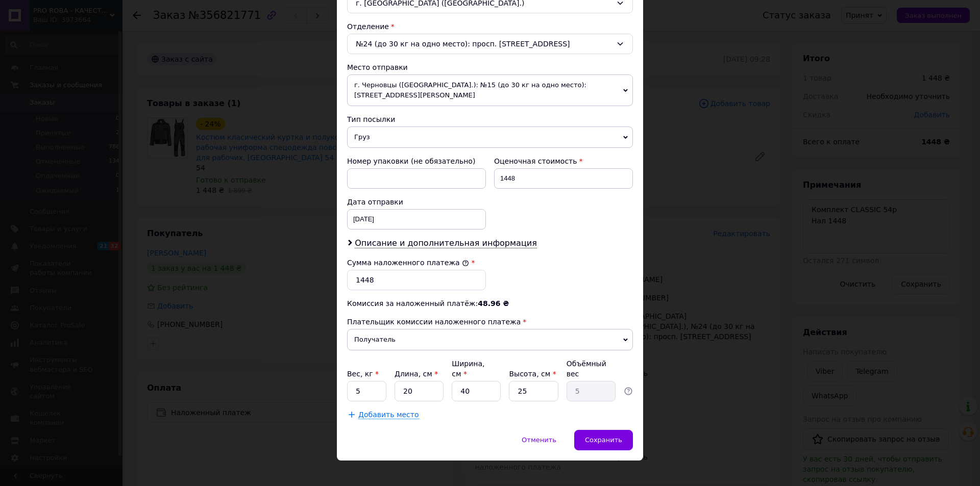 Image resolution: width=980 pixels, height=486 pixels. Describe the element at coordinates (434, 322) in the screenshot. I see `span: Плательщик комиссии наложенного платежа` at that location.